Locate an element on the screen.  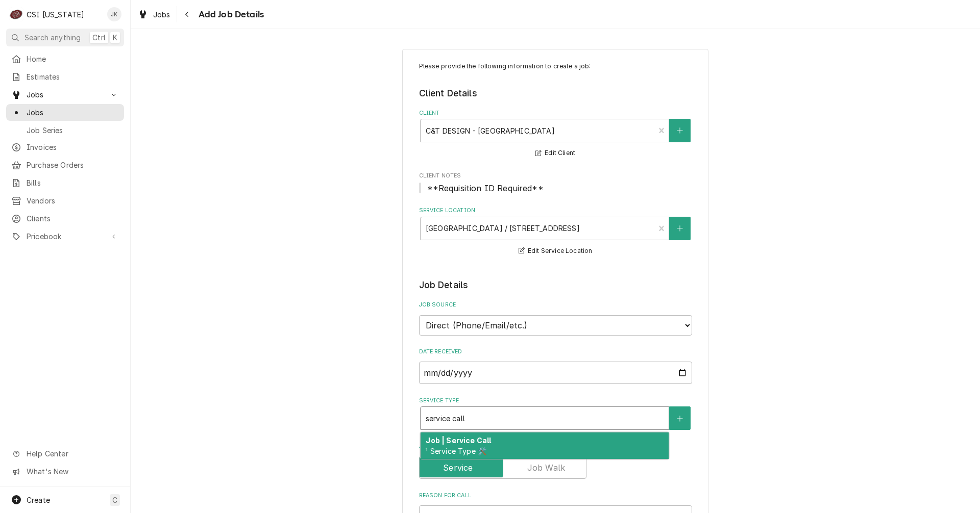
strong: Job | Service Call is located at coordinates (458, 440).